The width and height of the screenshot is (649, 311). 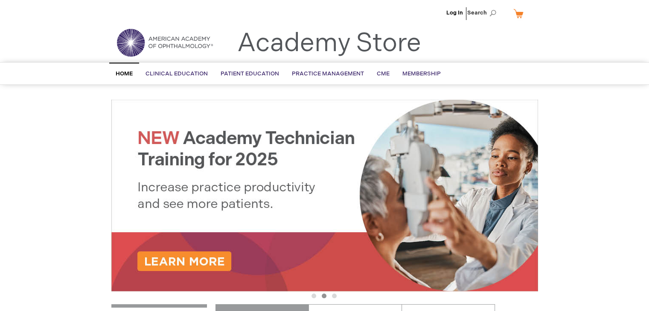 I want to click on span: CME, so click(x=383, y=74).